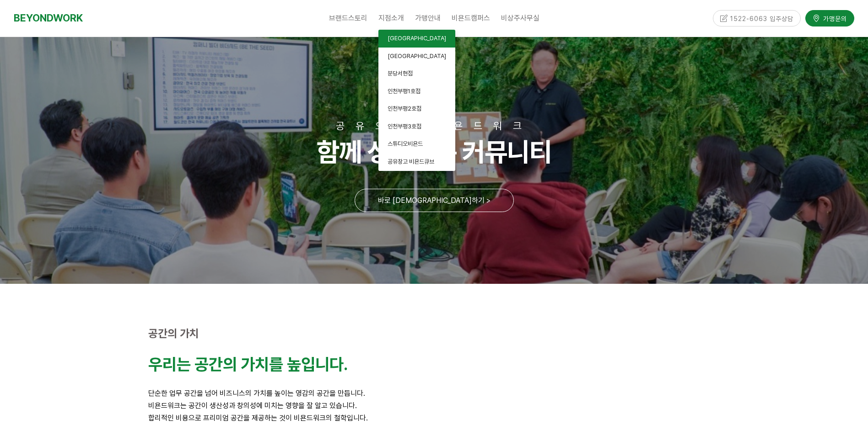 This screenshot has height=436, width=868. Describe the element at coordinates (434, 393) in the screenshot. I see `p: 단순한 업무 공간을 넘어 비즈니스의 가치를 높이는 영감의 공간을 만듭니다.` at that location.